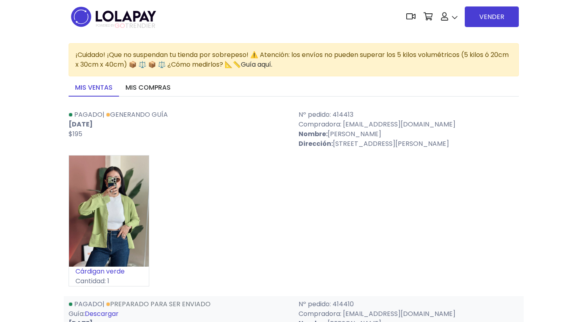 The height and width of the screenshot is (322, 587). Describe the element at coordinates (126, 26) in the screenshot. I see `span: TRENDIER` at that location.